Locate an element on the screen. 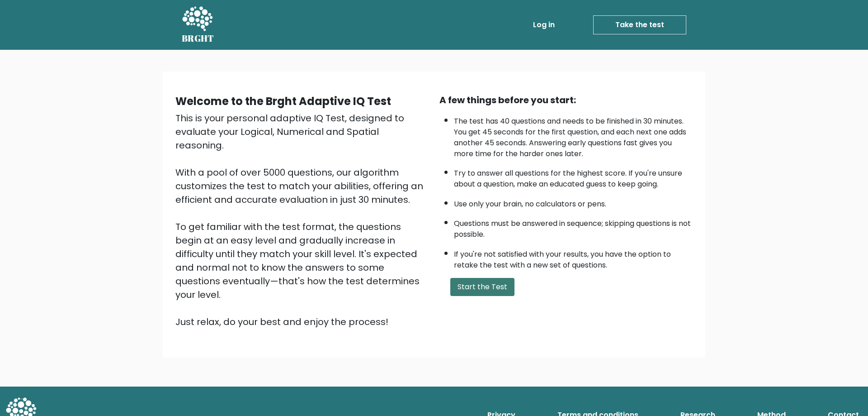 This screenshot has height=416, width=868. li: Use only your brain, no calculators or pens. is located at coordinates (573, 202).